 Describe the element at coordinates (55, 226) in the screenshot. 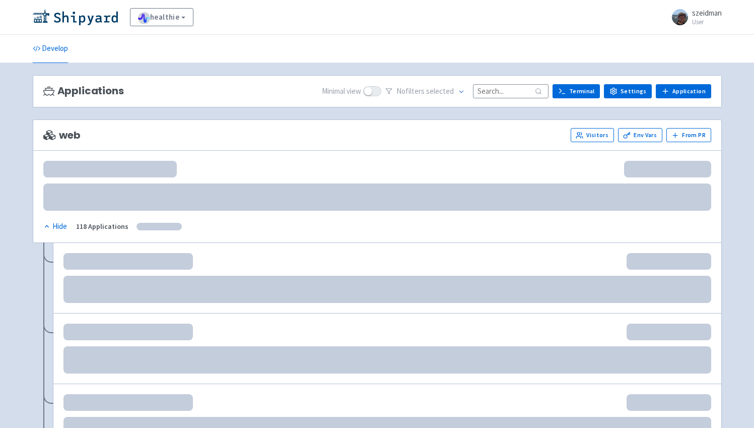

I see `button: Hide` at that location.